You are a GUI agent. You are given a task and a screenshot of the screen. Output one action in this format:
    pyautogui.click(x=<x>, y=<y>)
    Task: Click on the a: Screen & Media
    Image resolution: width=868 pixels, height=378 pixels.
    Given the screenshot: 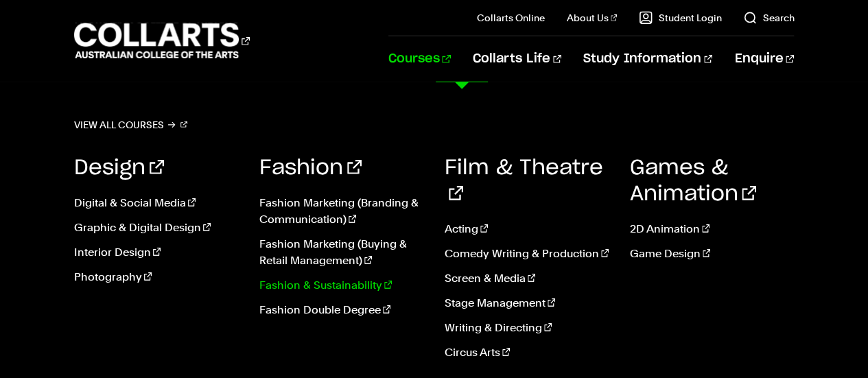 What is the action you would take?
    pyautogui.click(x=527, y=279)
    